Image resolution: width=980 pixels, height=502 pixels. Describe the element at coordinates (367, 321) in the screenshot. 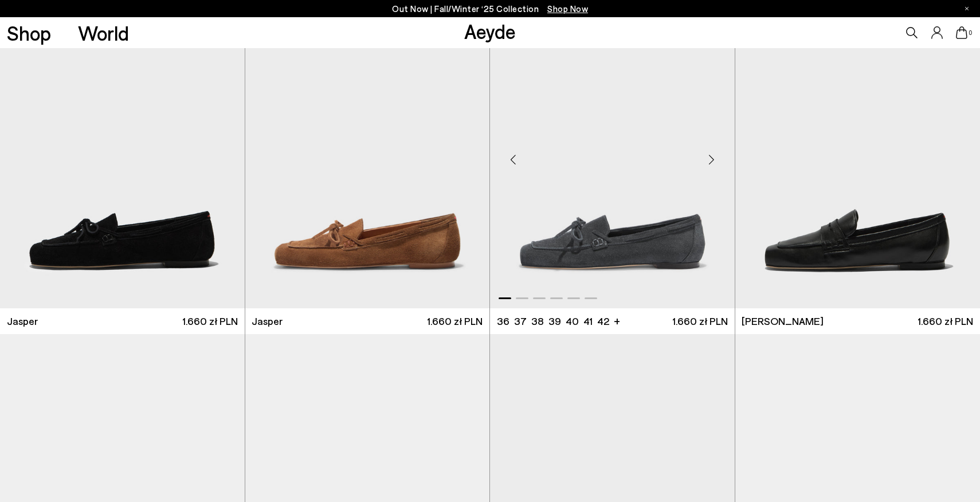

I see `a: Jasper 1.660 zł PLN` at that location.